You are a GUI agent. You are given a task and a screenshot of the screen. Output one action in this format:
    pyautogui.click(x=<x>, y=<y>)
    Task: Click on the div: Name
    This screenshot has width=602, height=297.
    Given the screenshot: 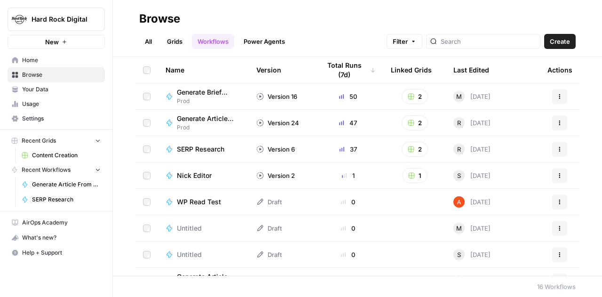 What is the action you would take?
    pyautogui.click(x=203, y=70)
    